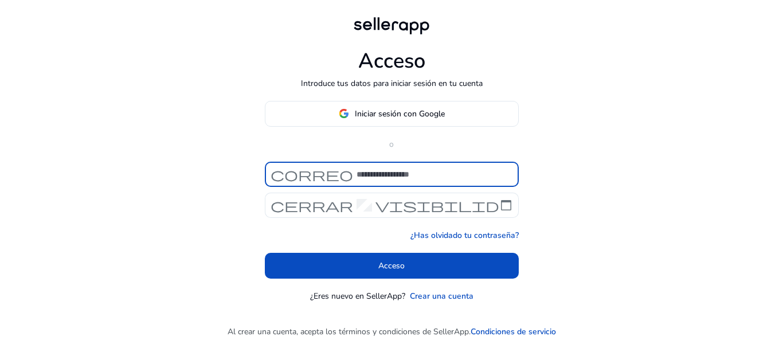  Describe the element at coordinates (400, 114) in the screenshot. I see `font: Iniciar sesión con Google` at that location.